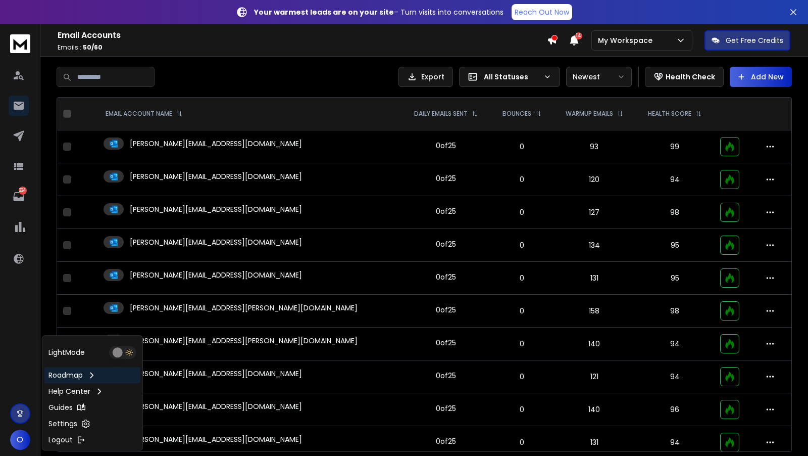  I want to click on p: Get Free Credits, so click(755, 40).